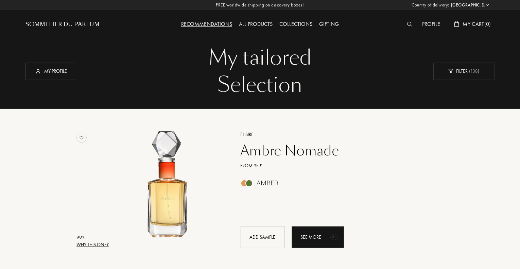 Image resolution: width=520 pixels, height=269 pixels. Describe the element at coordinates (329, 24) in the screenshot. I see `div: Gifting` at that location.